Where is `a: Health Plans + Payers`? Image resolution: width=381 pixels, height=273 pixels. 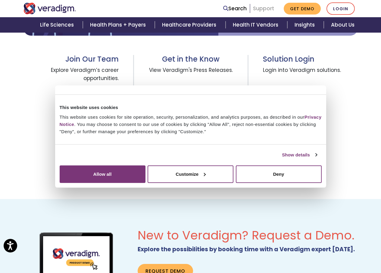
a: Health Plans + Payers is located at coordinates (119, 25).